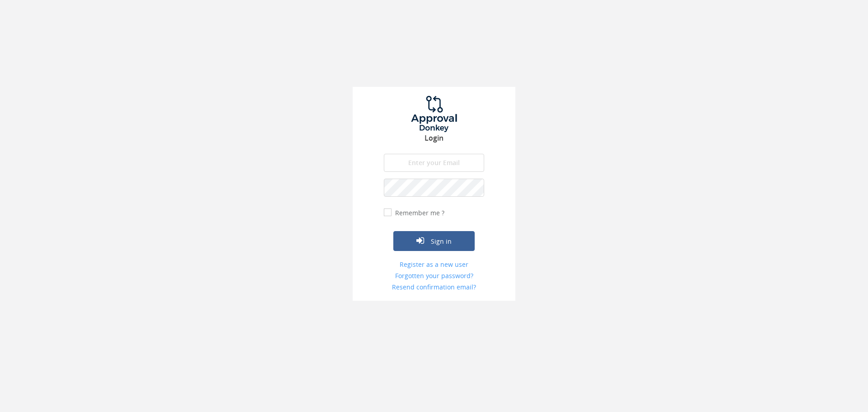 The width and height of the screenshot is (868, 412). I want to click on h3: Login, so click(434, 138).